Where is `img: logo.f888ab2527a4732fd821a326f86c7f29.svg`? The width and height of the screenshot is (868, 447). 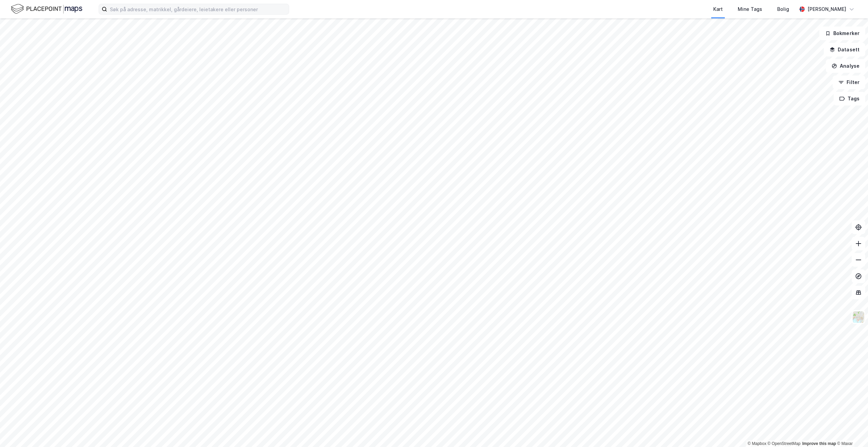 img: logo.f888ab2527a4732fd821a326f86c7f29.svg is located at coordinates (47, 9).